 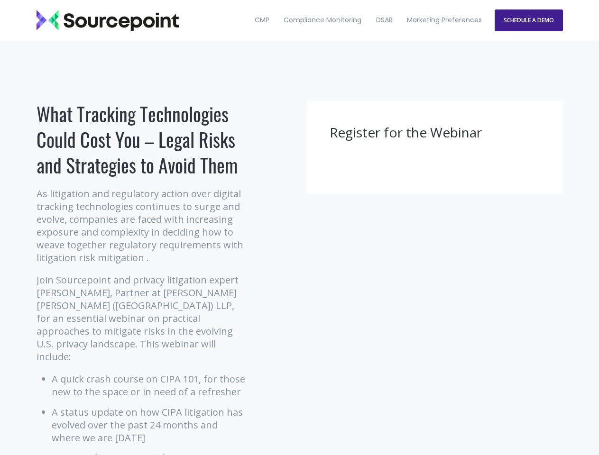 I want to click on img: Sourcepoint_logo_black_transparent (2)-2, so click(x=108, y=20).